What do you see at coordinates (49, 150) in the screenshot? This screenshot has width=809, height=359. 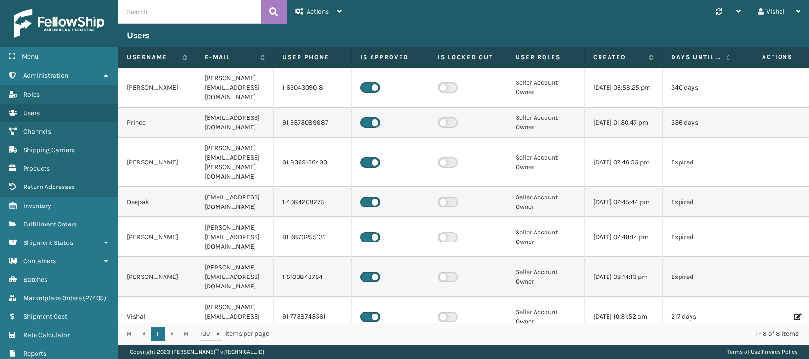 I see `span: Shipping Carriers` at bounding box center [49, 150].